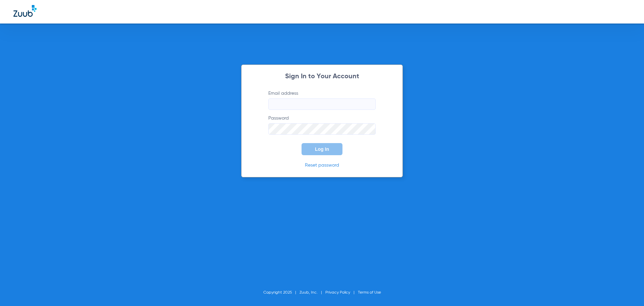 This screenshot has height=306, width=644. I want to click on li: Zuub, Inc., so click(313, 292).